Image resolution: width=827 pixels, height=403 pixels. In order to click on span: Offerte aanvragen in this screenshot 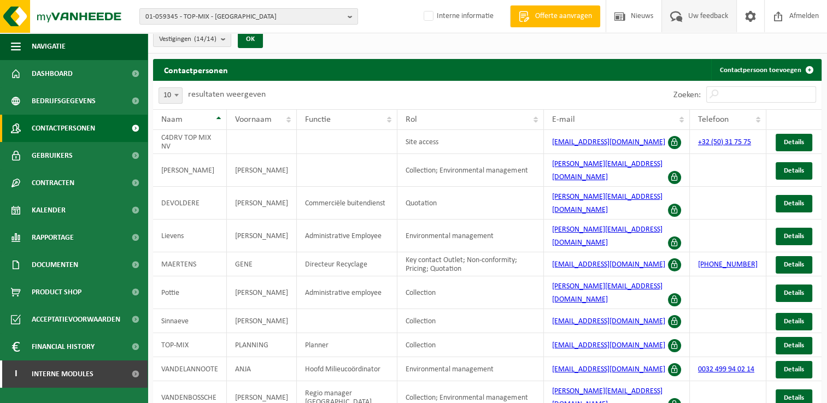, I will do `click(563, 16)`.